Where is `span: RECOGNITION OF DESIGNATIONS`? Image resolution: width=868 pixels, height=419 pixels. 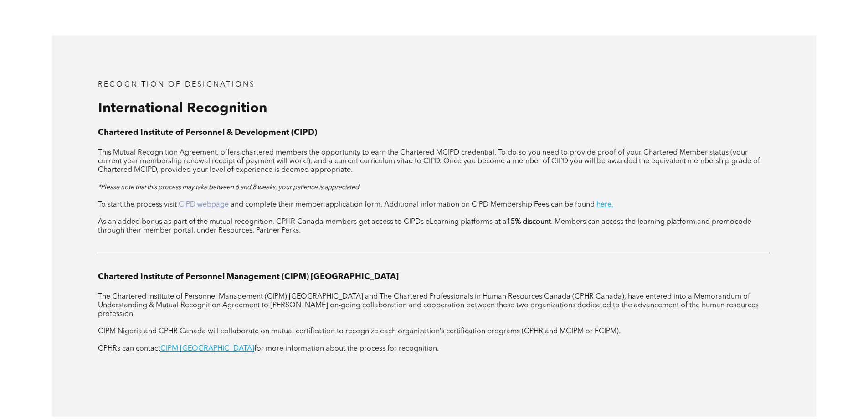
span: RECOGNITION OF DESIGNATIONS is located at coordinates (176, 85).